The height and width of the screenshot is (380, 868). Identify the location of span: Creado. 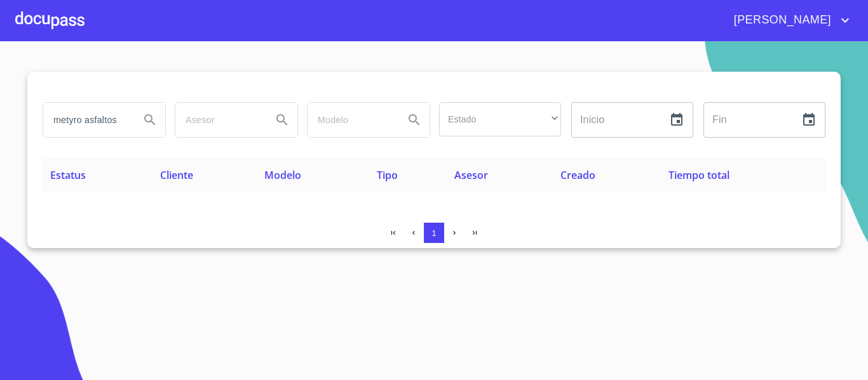
(577, 175).